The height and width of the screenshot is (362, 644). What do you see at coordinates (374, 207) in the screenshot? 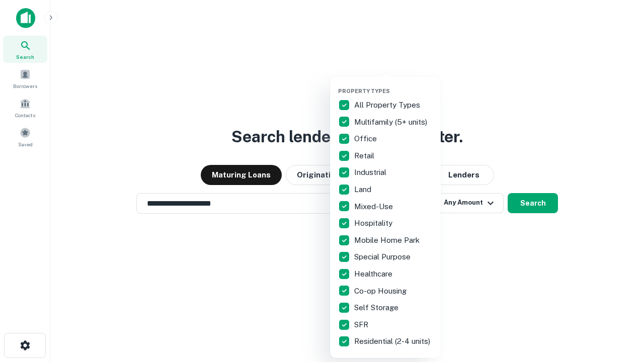
I see `p: Mixed-Use` at bounding box center [374, 207].